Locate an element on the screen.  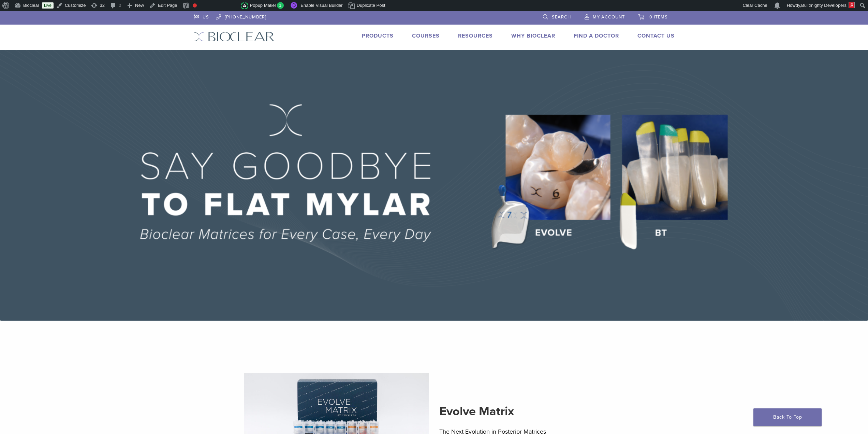
span: Search is located at coordinates (561, 17).